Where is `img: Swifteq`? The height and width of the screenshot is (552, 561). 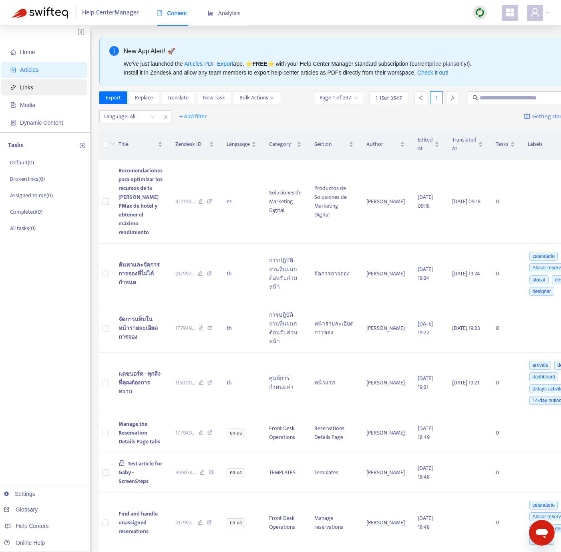
img: Swifteq is located at coordinates (40, 13).